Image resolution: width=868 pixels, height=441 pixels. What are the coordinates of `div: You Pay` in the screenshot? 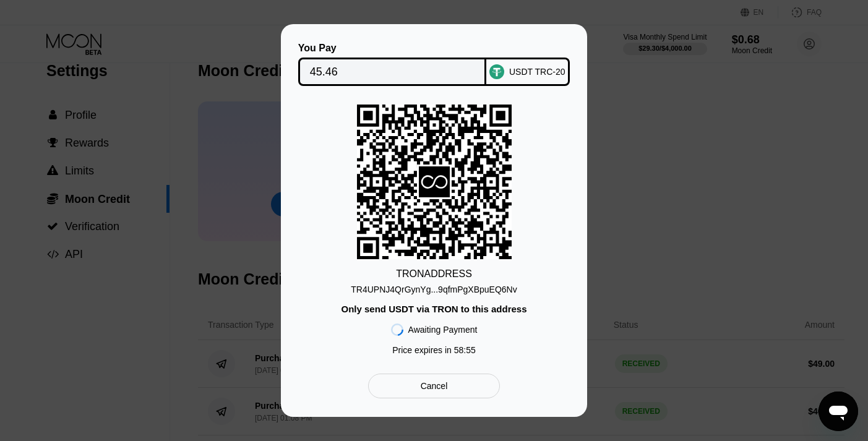 It's located at (392, 48).